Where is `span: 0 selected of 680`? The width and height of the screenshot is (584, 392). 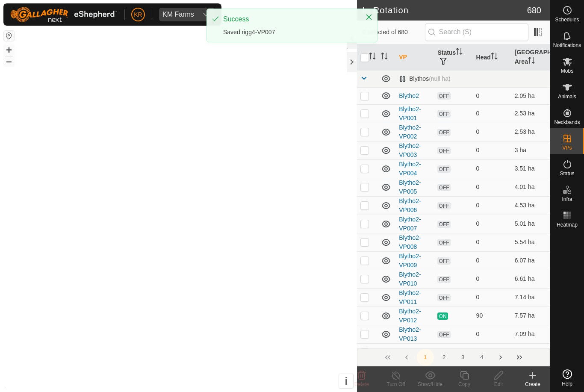 span: 0 selected of 680 is located at coordinates (393, 32).